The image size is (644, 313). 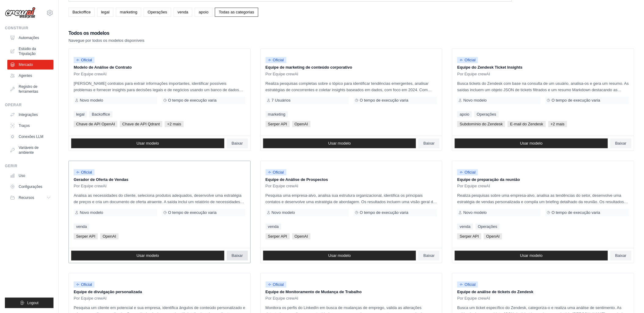 What do you see at coordinates (26, 198) in the screenshot?
I see `span: Recursos` at bounding box center [26, 198].